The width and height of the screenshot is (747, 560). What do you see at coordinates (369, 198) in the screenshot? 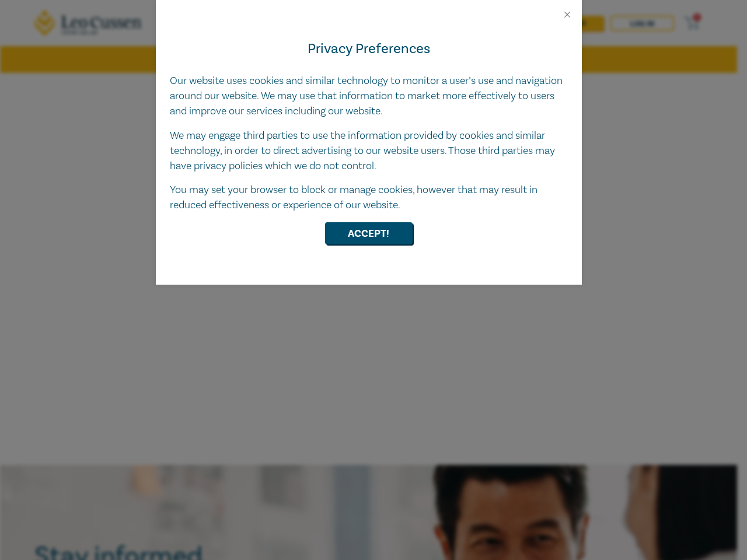
I see `p: You may set your browser to block or manage cookies, however that may result in reduced effective...` at bounding box center [369, 198].